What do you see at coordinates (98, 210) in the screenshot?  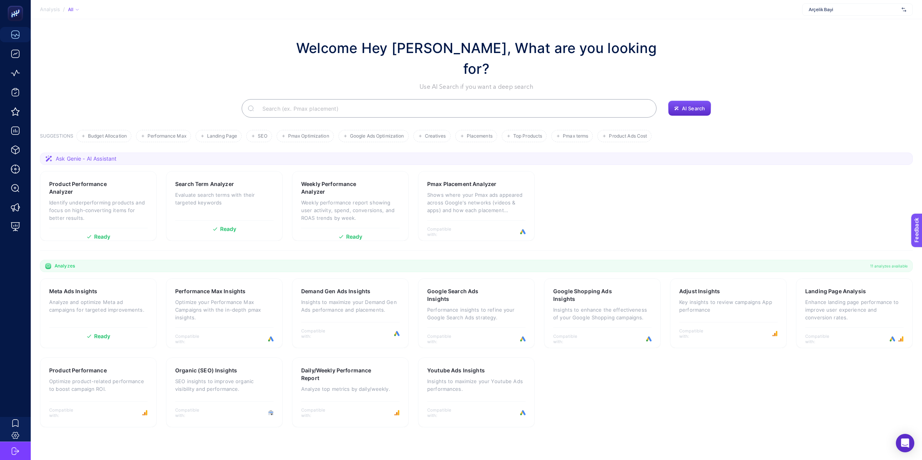 I see `p: Identify underperforming products and focus on high-converting items for better results.` at bounding box center [98, 210].